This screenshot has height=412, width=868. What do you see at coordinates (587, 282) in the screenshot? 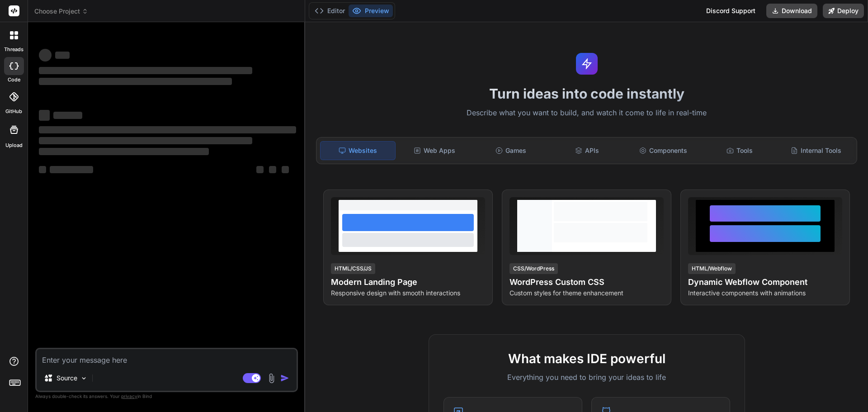
I see `h4: WordPress Custom CSS` at bounding box center [587, 282].